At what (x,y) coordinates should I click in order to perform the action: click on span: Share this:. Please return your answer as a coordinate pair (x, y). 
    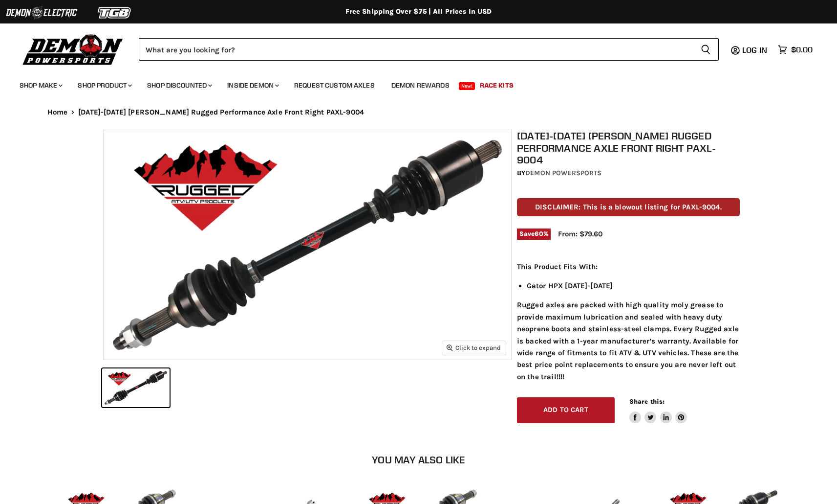
    Looking at the image, I should click on (647, 401).